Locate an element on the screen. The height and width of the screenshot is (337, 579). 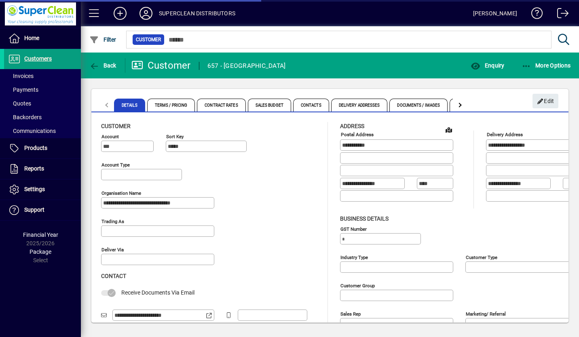
mat-label: Industry type is located at coordinates (354, 257).